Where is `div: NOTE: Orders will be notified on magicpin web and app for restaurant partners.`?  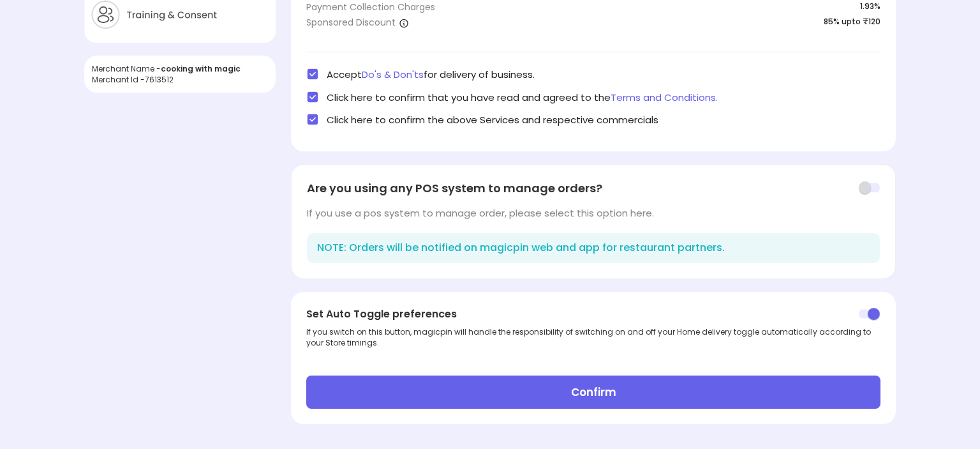
div: NOTE: Orders will be notified on magicpin web and app for restaurant partners. is located at coordinates (594, 248).